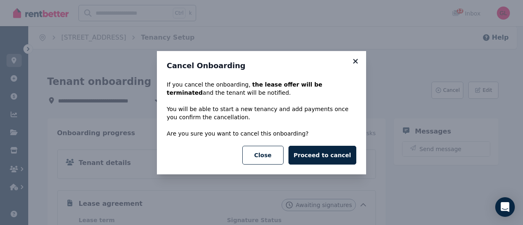 The width and height of the screenshot is (523, 225). Describe the element at coordinates (262, 66) in the screenshot. I see `h3: Cancel Onboarding` at that location.